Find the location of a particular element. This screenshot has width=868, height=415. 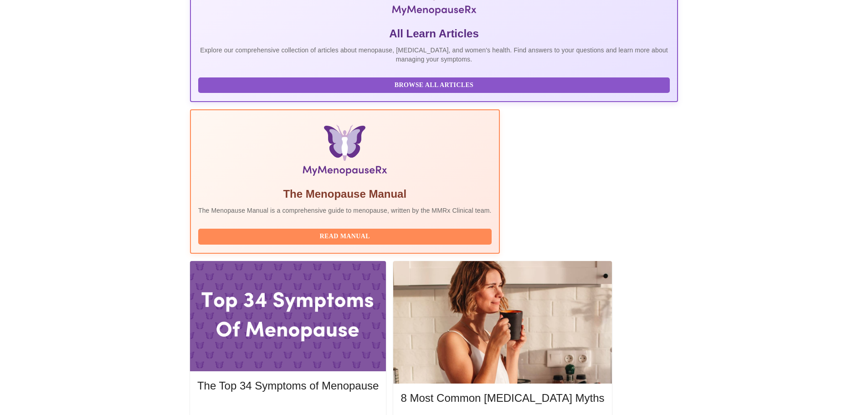

a: Browse All Articles is located at coordinates (435, 84).